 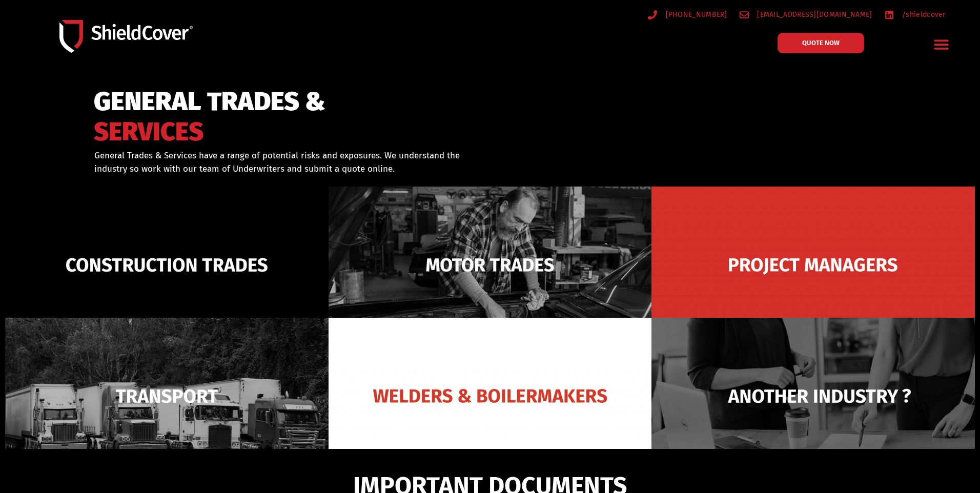 I want to click on span: /shieldcover, so click(x=923, y=15).